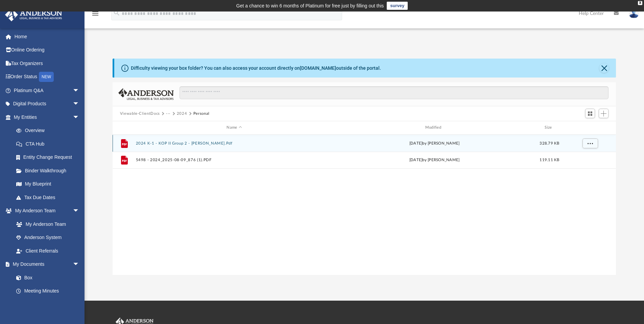 The width and height of the screenshot is (644, 324). Describe the element at coordinates (47, 37) in the screenshot. I see `a: Home` at that location.